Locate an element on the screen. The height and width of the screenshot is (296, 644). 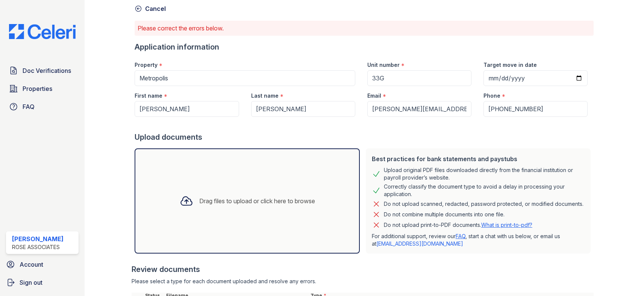
label: Last name is located at coordinates (265, 96).